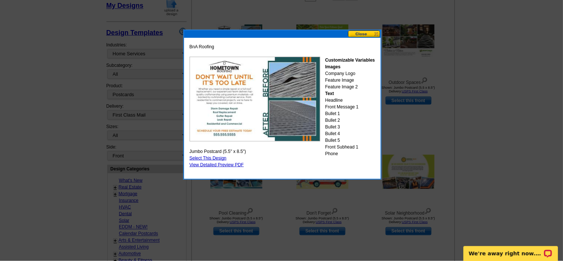  Describe the element at coordinates (350, 107) in the screenshot. I see `div: Company Logo Feature Image Feature Image 2 Headline Front Message 1 Bullet 1 Bullet 2 Bullet 3 Bu...` at that location.